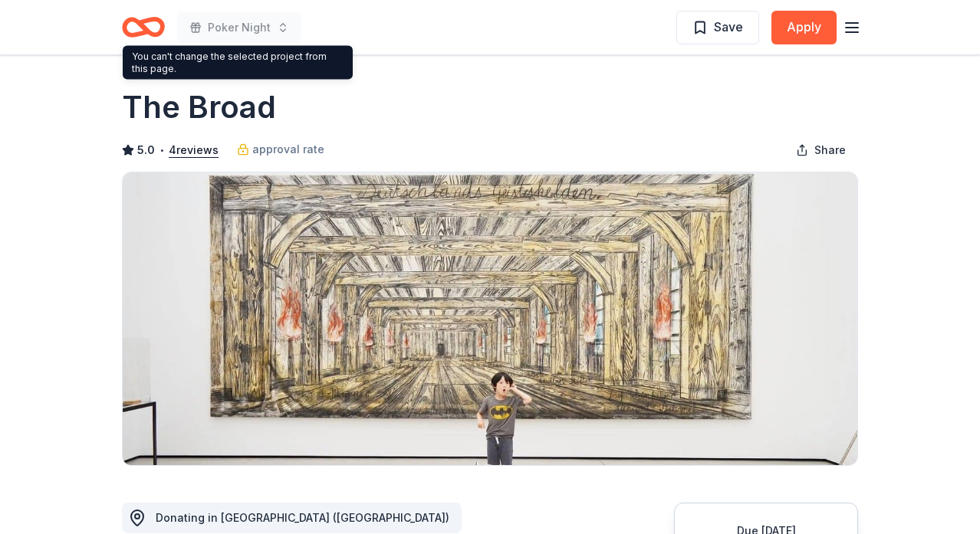 This screenshot has width=980, height=534. What do you see at coordinates (280, 150) in the screenshot?
I see `a: approval rate` at bounding box center [280, 150].